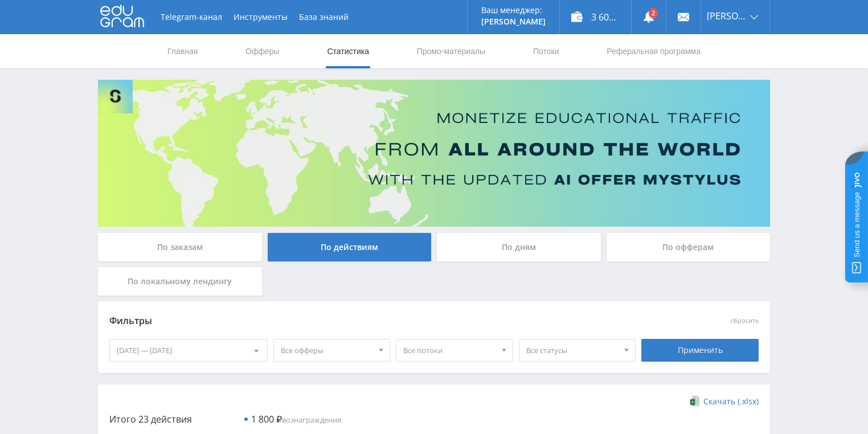  I want to click on div: По офферам, so click(689, 247).